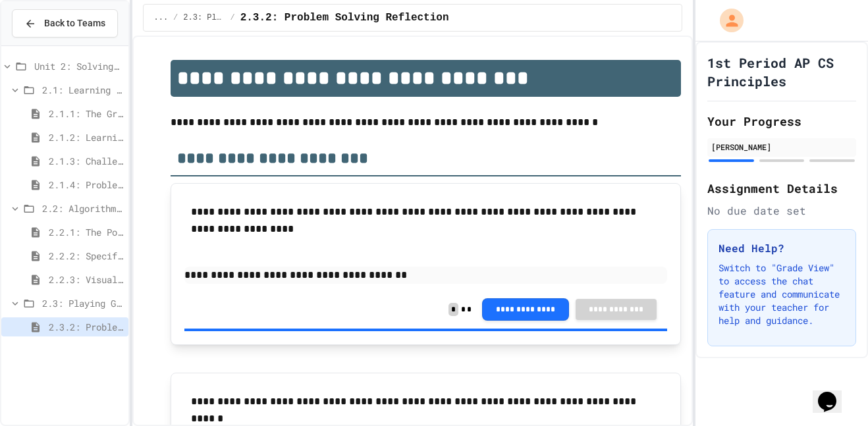  Describe the element at coordinates (74, 23) in the screenshot. I see `span: Back to Teams` at that location.